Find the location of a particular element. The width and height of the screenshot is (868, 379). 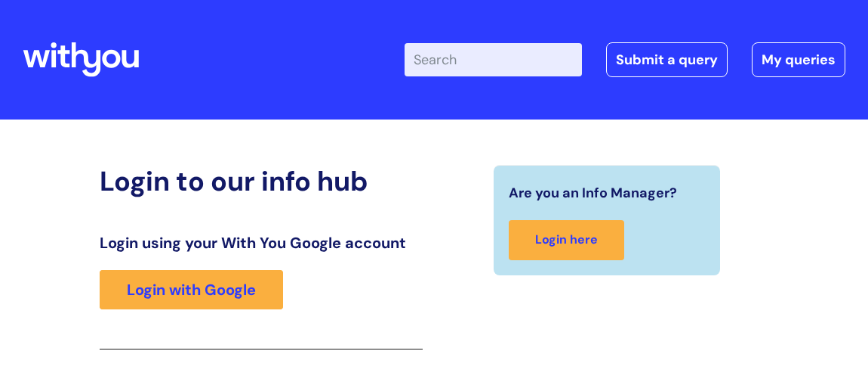

h2: Login to our info hub is located at coordinates (261, 181).